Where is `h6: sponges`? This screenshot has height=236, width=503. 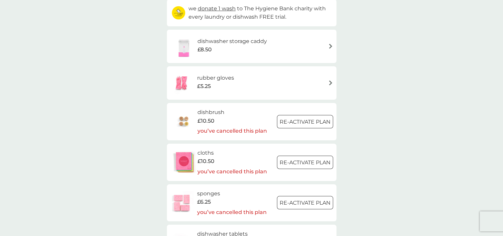 h6: sponges is located at coordinates (232, 193).